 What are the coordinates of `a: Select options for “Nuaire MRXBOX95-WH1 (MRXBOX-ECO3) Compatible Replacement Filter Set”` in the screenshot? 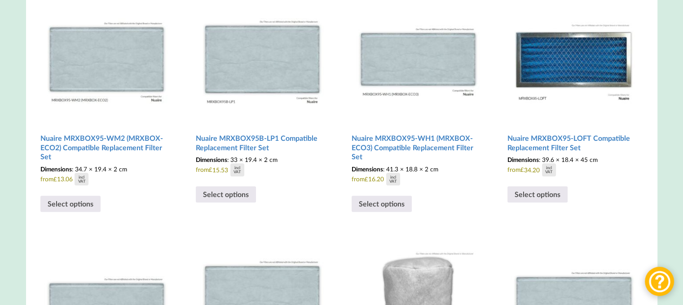 It's located at (382, 203).